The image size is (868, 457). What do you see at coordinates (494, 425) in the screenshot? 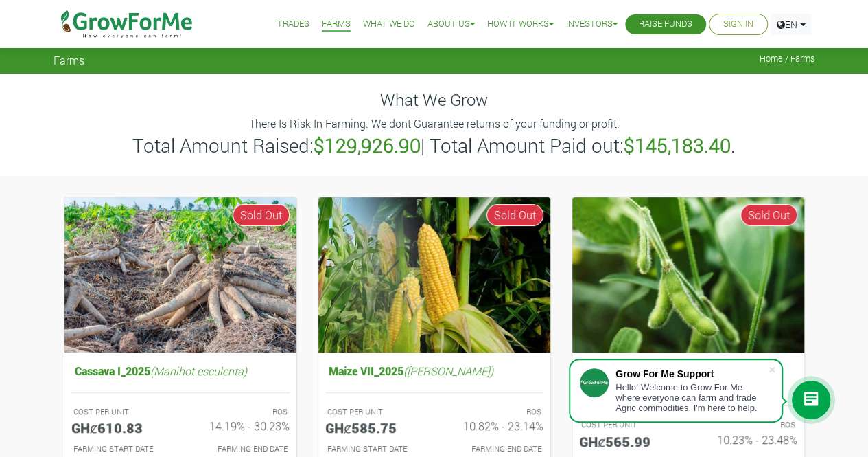
I see `h6: 10.82% - 23.14%` at bounding box center [494, 425].